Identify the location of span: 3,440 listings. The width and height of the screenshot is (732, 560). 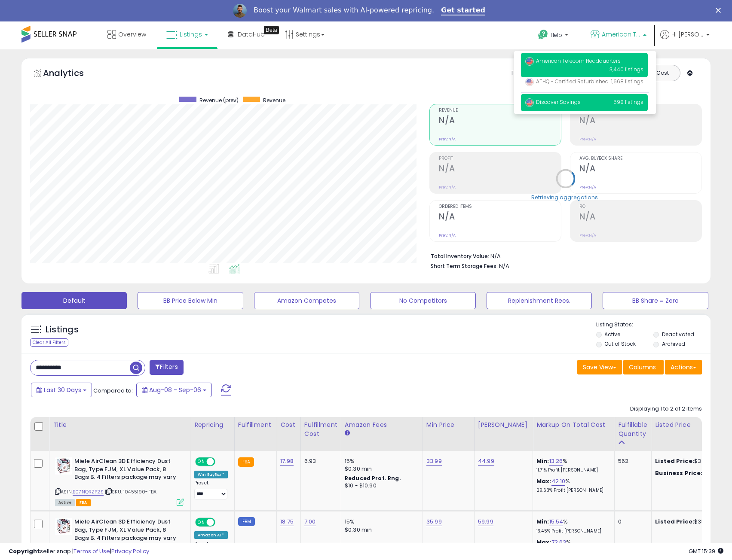
(626, 69).